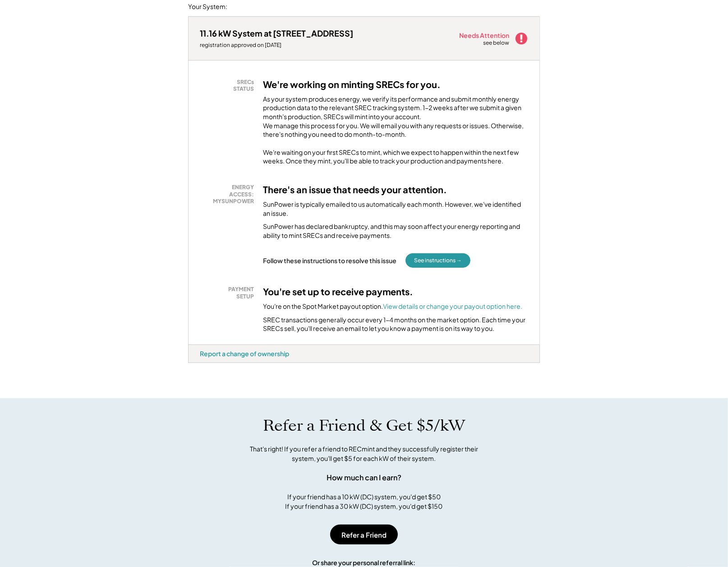 The image size is (728, 567). I want to click on div: Needs Attention, so click(485, 35).